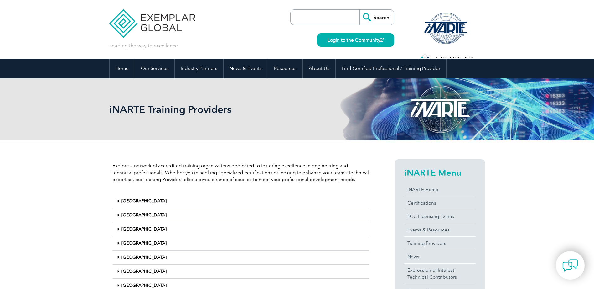 This screenshot has height=289, width=594. I want to click on a: Industry Partners, so click(199, 69).